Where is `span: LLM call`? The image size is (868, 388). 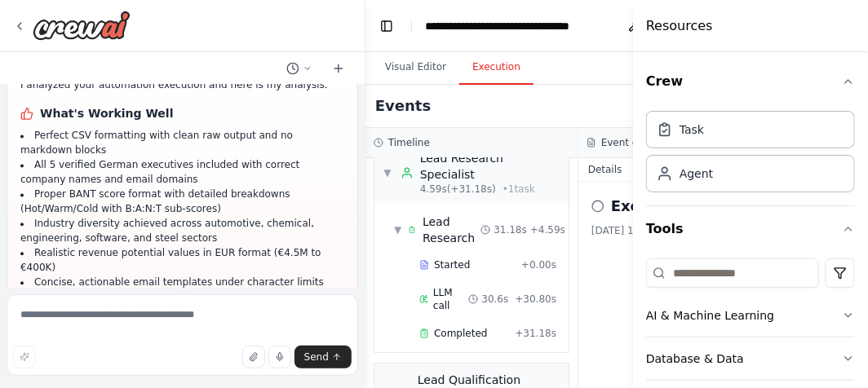
span: LLM call is located at coordinates (451, 299).